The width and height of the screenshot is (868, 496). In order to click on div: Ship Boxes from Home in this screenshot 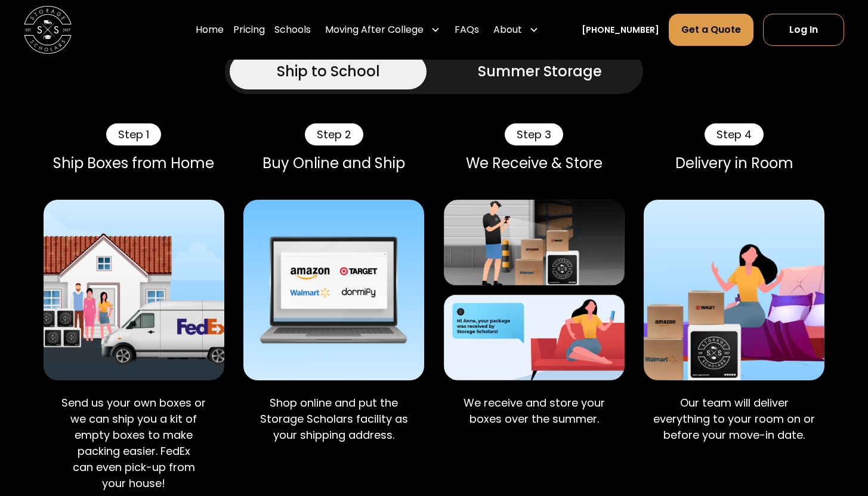, I will do `click(133, 164)`.